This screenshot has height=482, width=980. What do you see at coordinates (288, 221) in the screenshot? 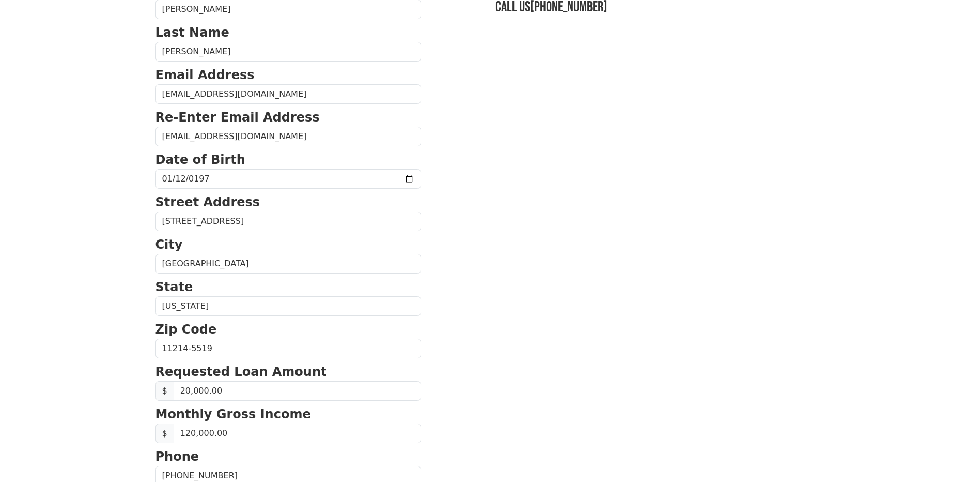
I see `input: Street Address` at bounding box center [288, 221].